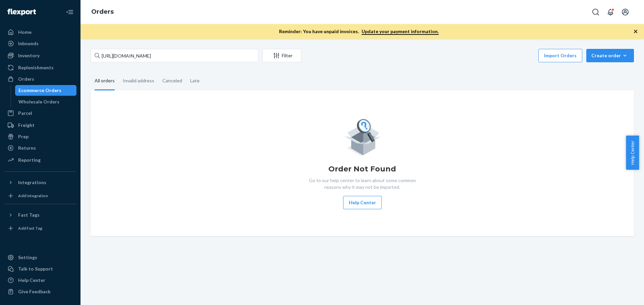 The image size is (644, 305). Describe the element at coordinates (611, 55) in the screenshot. I see `div: Create order` at that location.